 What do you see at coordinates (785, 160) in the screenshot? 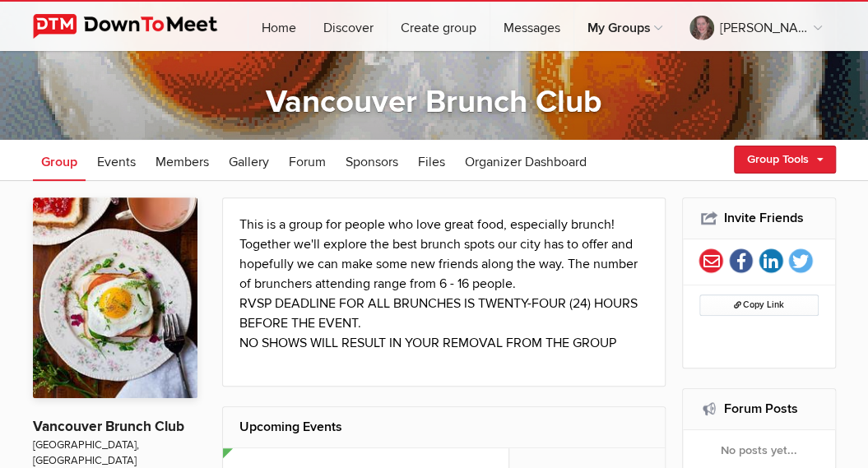
I see `a: Group Tools` at bounding box center [785, 160].